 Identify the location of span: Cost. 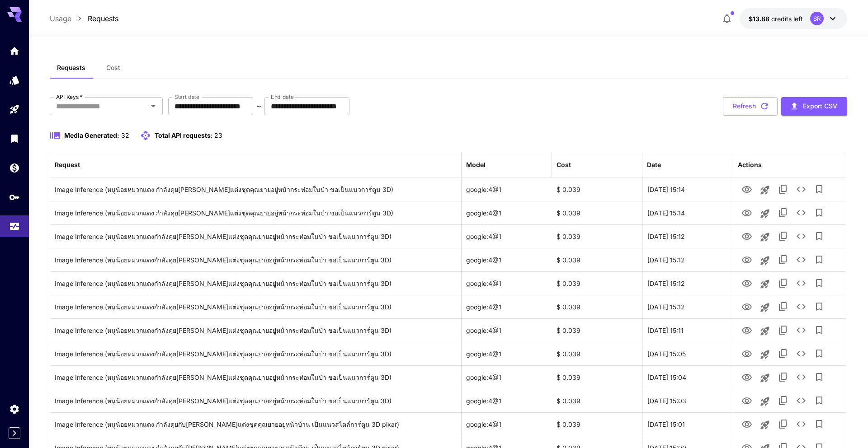
(113, 68).